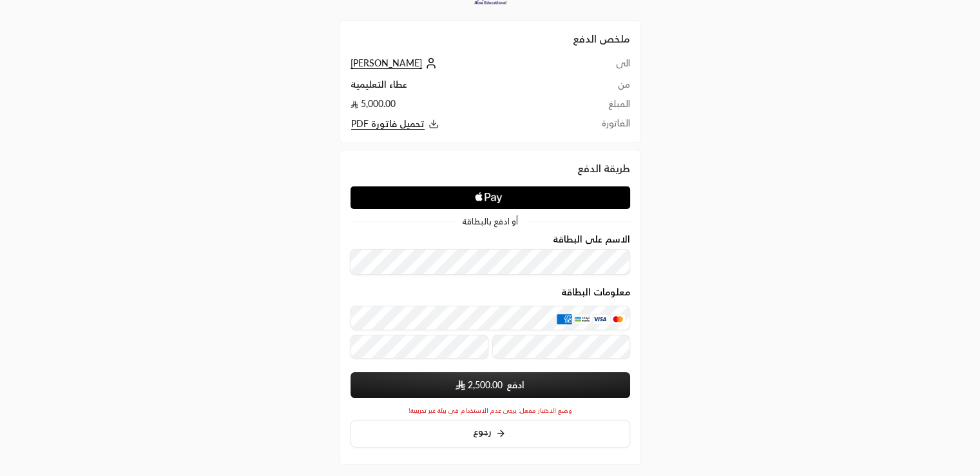  I want to click on td: الى, so click(597, 67).